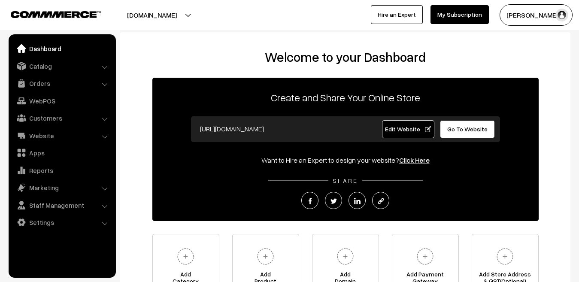 The height and width of the screenshot is (282, 579). I want to click on a: WebPOS, so click(62, 101).